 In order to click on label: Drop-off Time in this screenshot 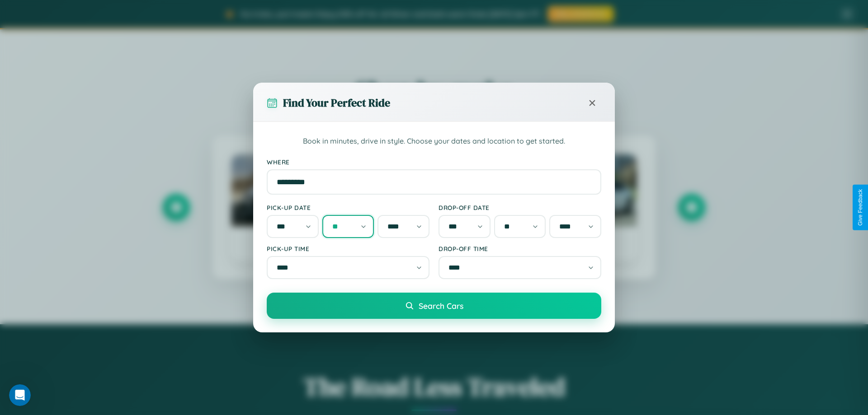, I will do `click(520, 248)`.